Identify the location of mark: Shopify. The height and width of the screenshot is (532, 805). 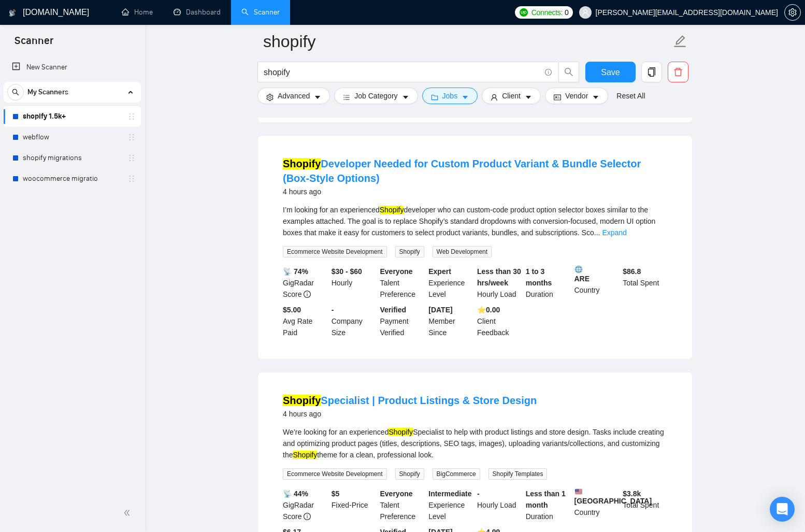
(301, 400).